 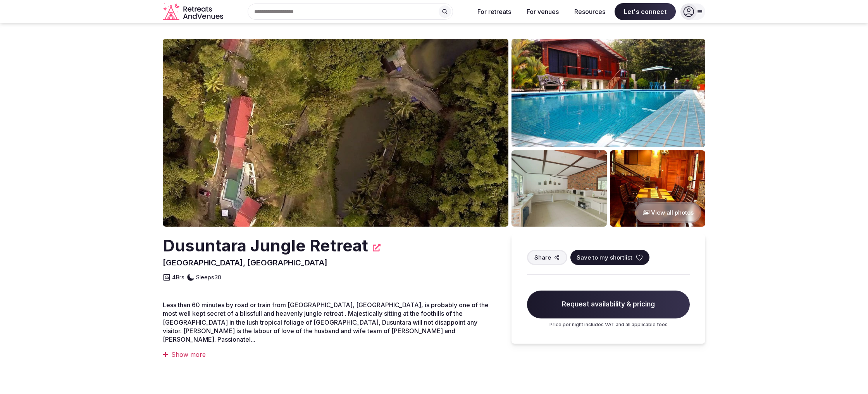 What do you see at coordinates (668, 213) in the screenshot?
I see `button: View all photos` at bounding box center [668, 213].